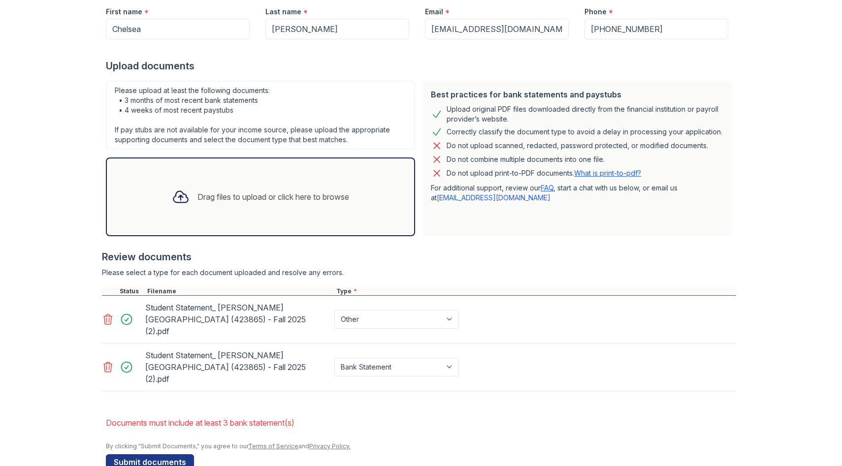 This screenshot has width=842, height=466. Describe the element at coordinates (273, 197) in the screenshot. I see `div: Drag files to upload or click here to browse` at that location.